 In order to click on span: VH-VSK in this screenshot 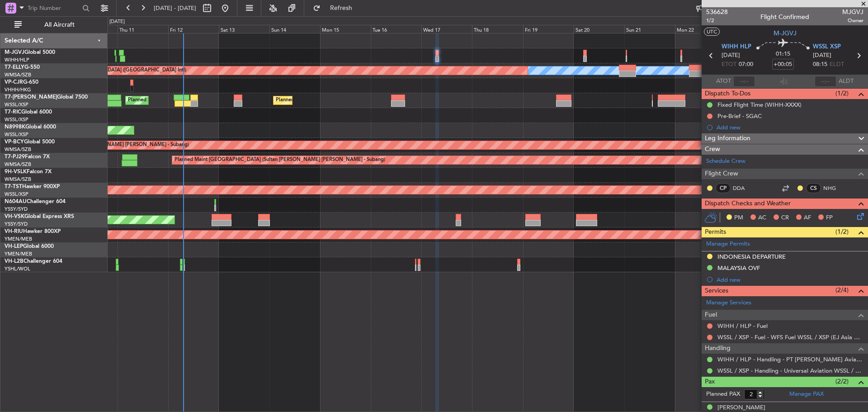, I will do `click(14, 216)`.